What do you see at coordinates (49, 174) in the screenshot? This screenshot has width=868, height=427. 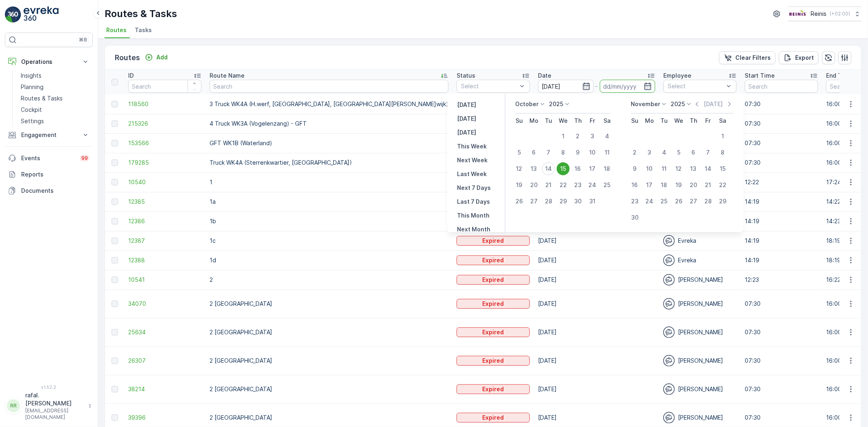 I see `a: Reports` at bounding box center [49, 174].